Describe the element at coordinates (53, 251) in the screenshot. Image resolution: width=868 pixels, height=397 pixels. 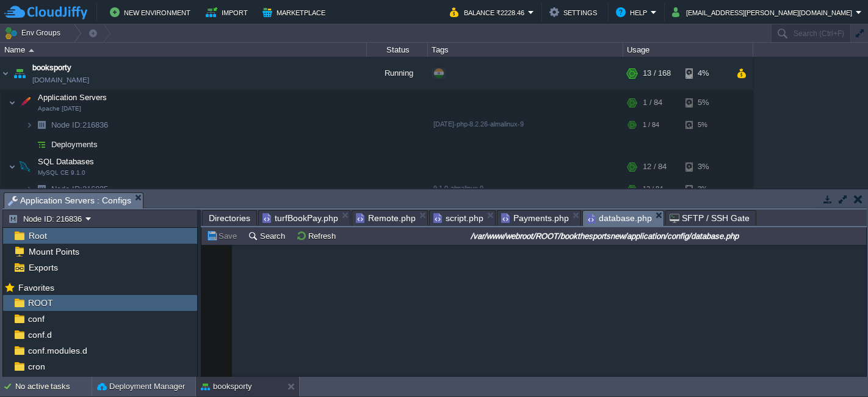
I see `a: Mount Points` at that location.